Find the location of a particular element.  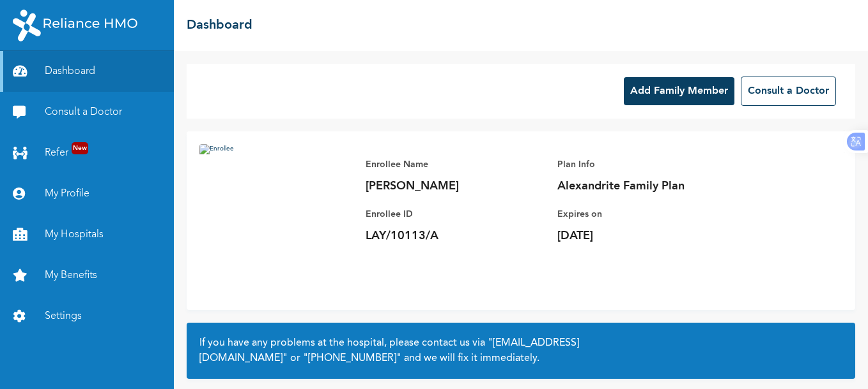

p: Alexandrite Family Plan is located at coordinates (647, 186).